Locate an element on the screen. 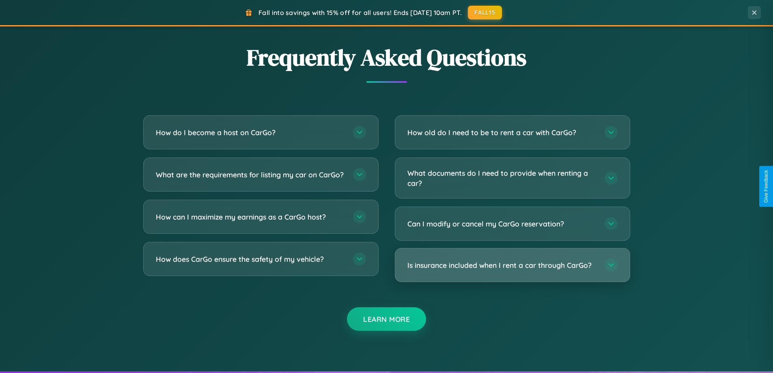 Image resolution: width=773 pixels, height=373 pixels. h3: How can I maximize my earnings as a CarGo host? is located at coordinates (250, 217).